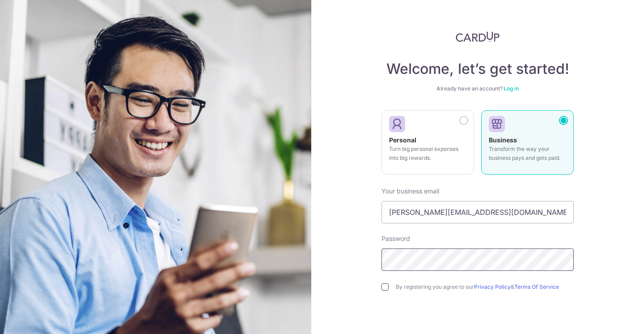 The height and width of the screenshot is (334, 644). Describe the element at coordinates (410, 191) in the screenshot. I see `label: Your business email` at that location.